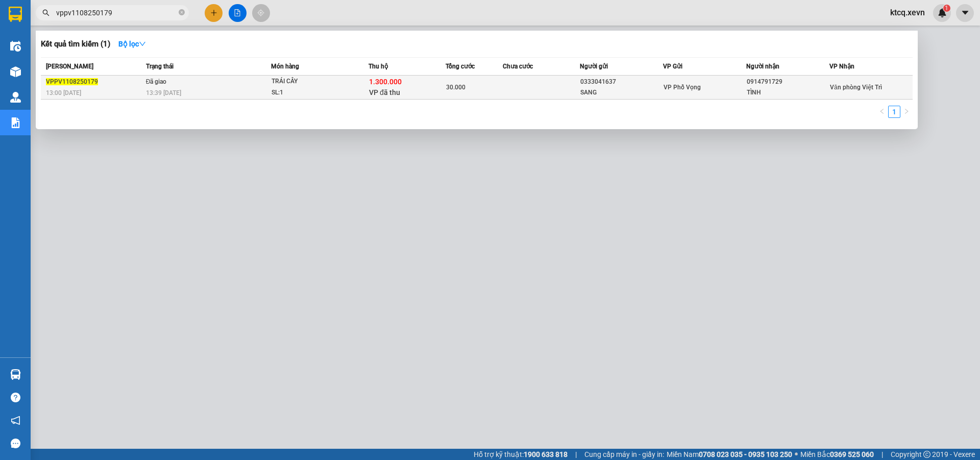 The height and width of the screenshot is (460, 980). What do you see at coordinates (460, 66) in the screenshot?
I see `span: Tổng cước` at bounding box center [460, 66].